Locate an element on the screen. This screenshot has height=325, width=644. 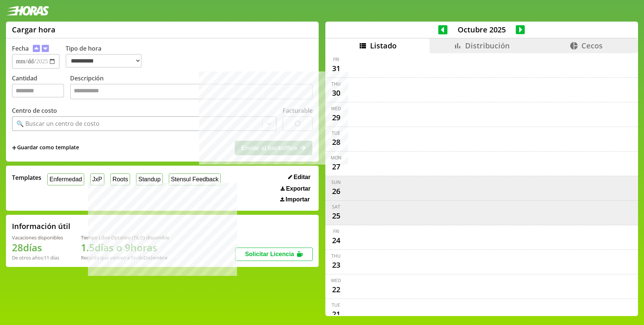
span: Listado is located at coordinates (383, 46).